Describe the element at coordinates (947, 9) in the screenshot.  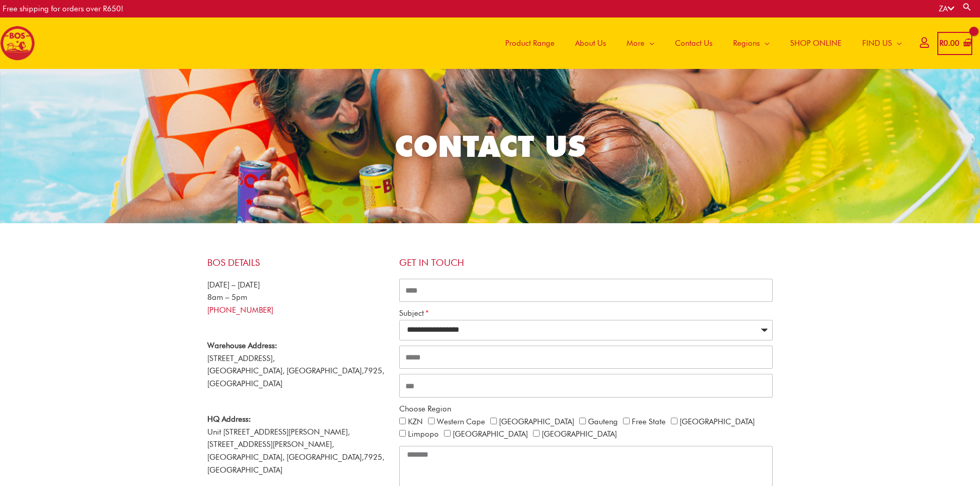
I see `a: ZA` at that location.